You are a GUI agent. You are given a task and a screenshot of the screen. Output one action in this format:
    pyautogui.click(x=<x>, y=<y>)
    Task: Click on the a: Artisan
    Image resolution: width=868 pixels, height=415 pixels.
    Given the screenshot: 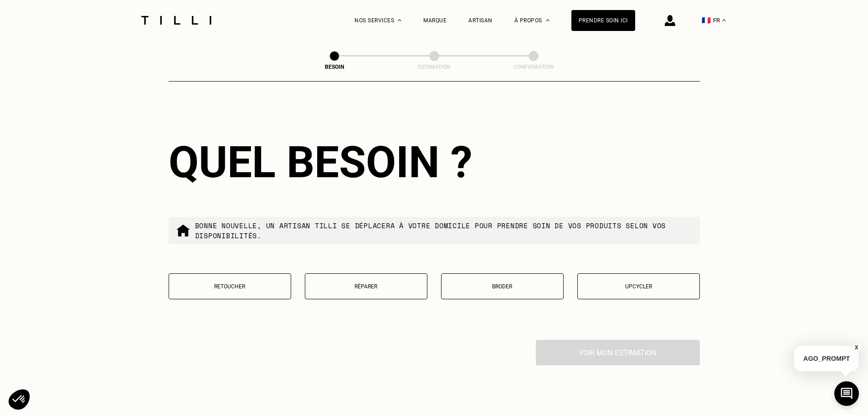 What is the action you would take?
    pyautogui.click(x=480, y=21)
    